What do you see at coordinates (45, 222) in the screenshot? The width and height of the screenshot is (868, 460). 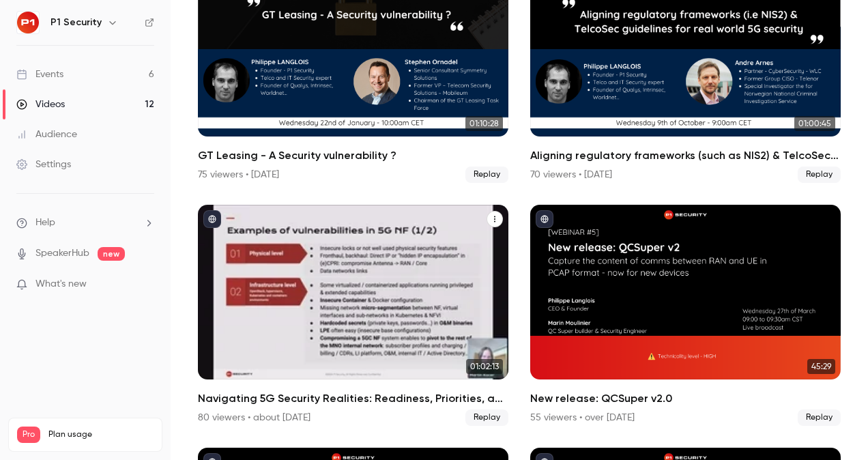 I see `span: Help` at bounding box center [45, 222].